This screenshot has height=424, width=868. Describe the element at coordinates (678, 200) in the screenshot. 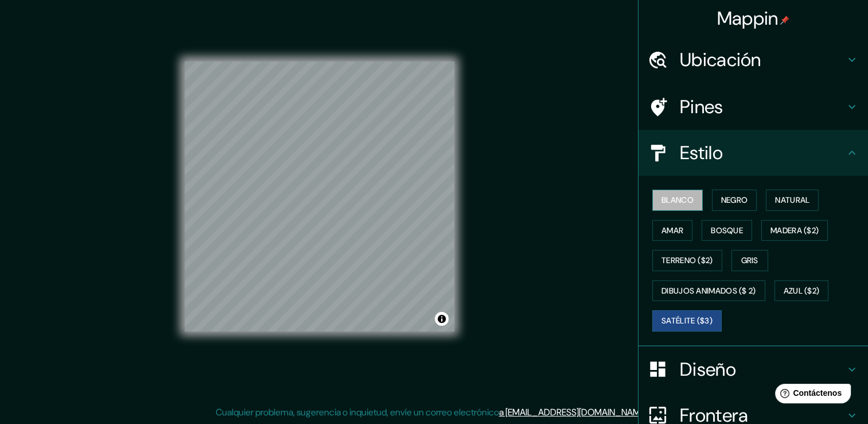

I see `font: Blanco` at that location.